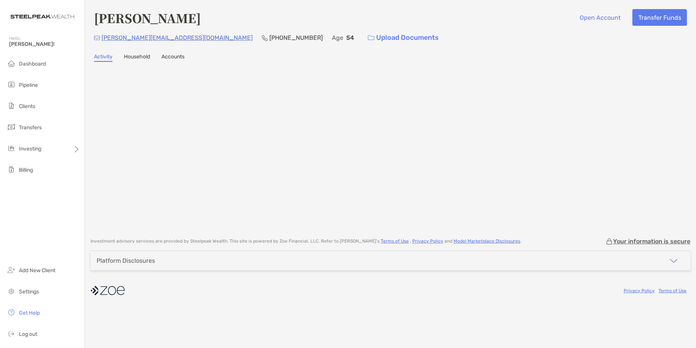  Describe the element at coordinates (42, 17) in the screenshot. I see `img: Zoe Logo` at that location.